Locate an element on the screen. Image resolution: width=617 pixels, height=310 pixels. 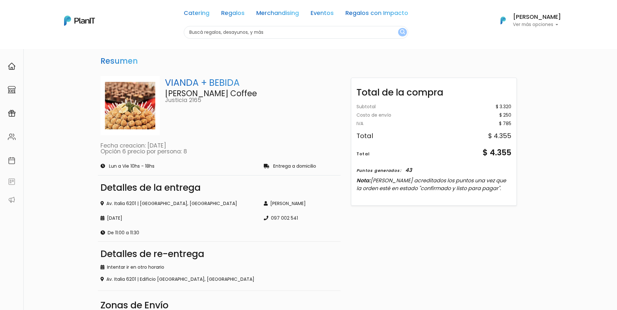
img: campaigns-02234683943229c281be62815700db0a1741e53638e28bf9629b52c665b00959.svg is located at coordinates (12, 113).